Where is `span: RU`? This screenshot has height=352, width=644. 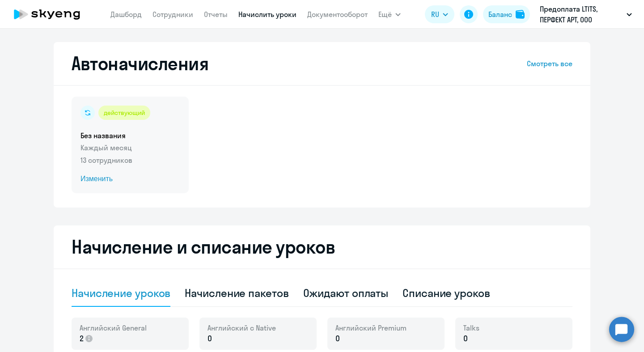
span: RU is located at coordinates (435, 14).